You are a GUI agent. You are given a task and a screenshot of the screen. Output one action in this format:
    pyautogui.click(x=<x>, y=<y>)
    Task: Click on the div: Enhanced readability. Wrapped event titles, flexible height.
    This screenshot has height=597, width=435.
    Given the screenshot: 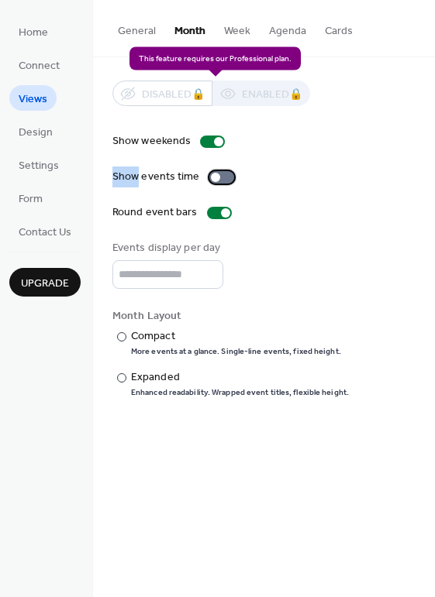 What is the action you would take?
    pyautogui.click(x=239, y=393)
    